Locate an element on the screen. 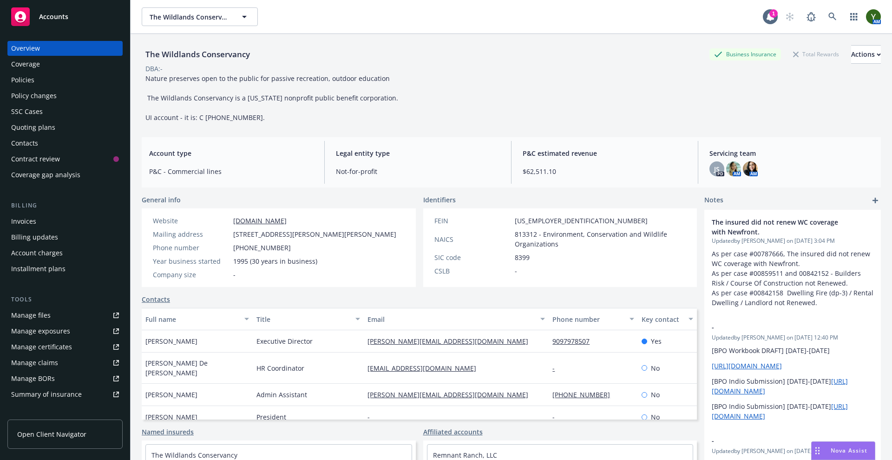  span: HR Coordinator is located at coordinates (280, 368).